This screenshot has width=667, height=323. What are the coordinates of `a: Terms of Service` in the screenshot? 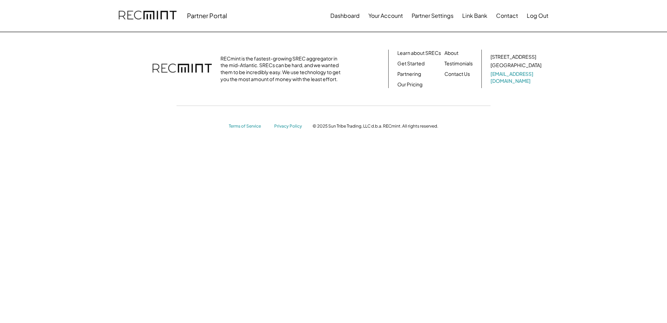 It's located at (248, 126).